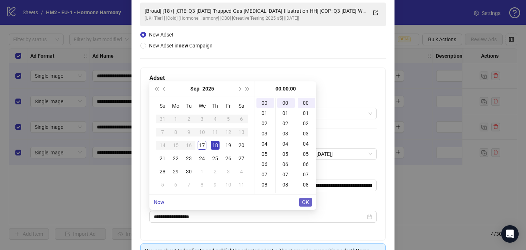  What do you see at coordinates (248, 89) in the screenshot?
I see `button: Next year (Control + right)` at bounding box center [248, 89].